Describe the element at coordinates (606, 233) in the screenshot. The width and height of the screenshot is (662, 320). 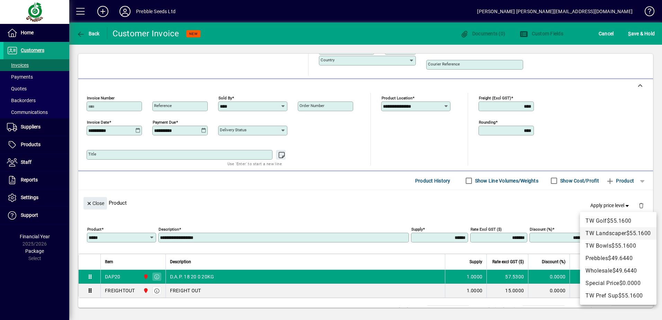
I see `span: TW Landscaper` at that location.